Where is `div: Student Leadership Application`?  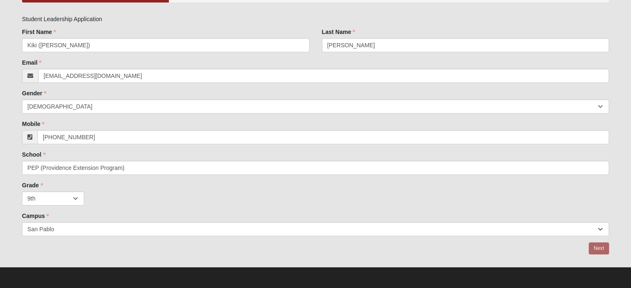 div: Student Leadership Application is located at coordinates (315, 126).